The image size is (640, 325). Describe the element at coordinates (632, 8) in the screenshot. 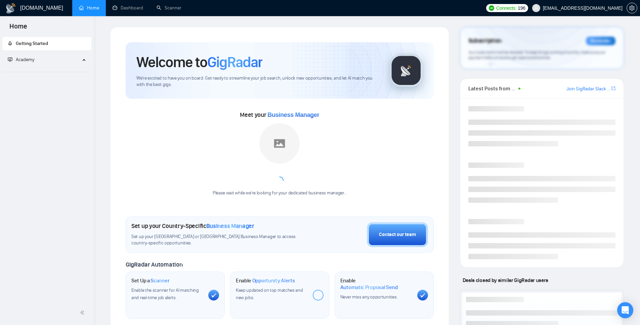

I see `span: setting` at that location.